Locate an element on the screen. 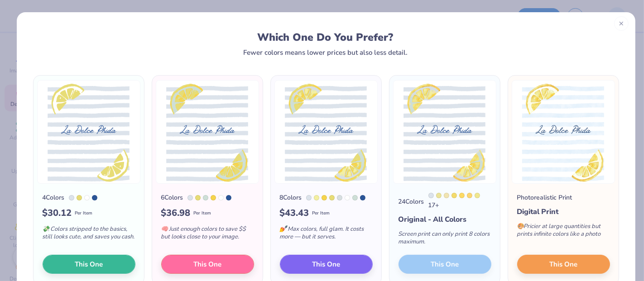 This screenshot has height=281, width=644. div: Fewer colors means lower prices but also less detail. is located at coordinates (325, 53).